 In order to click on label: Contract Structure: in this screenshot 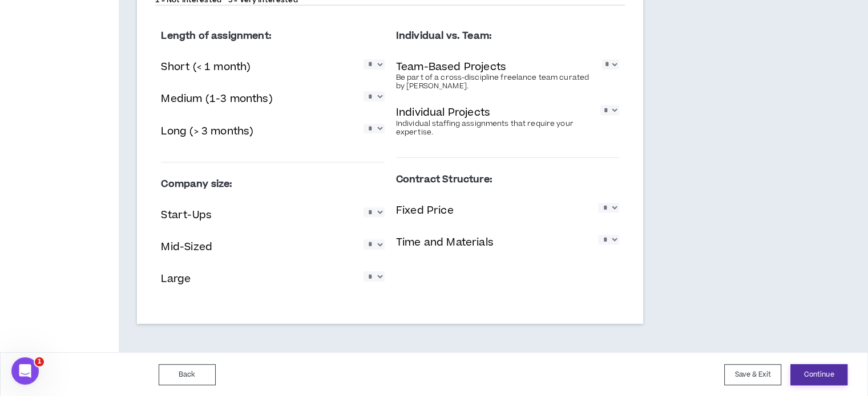, I will do `click(507, 180)`.